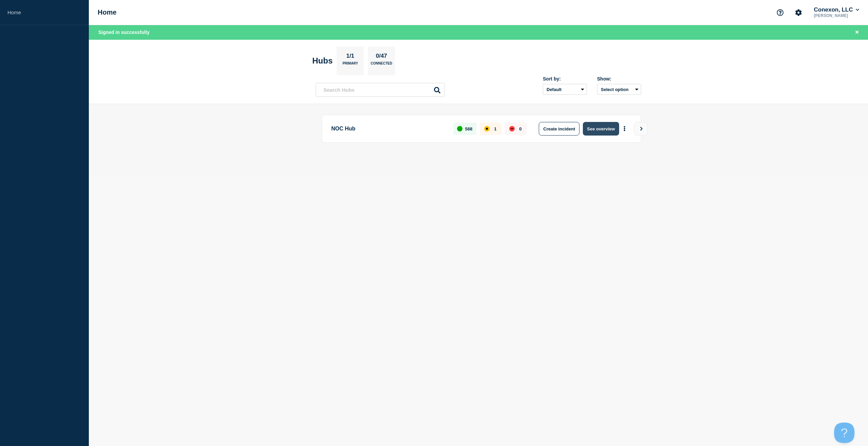  I want to click on button: Close banner, so click(857, 32).